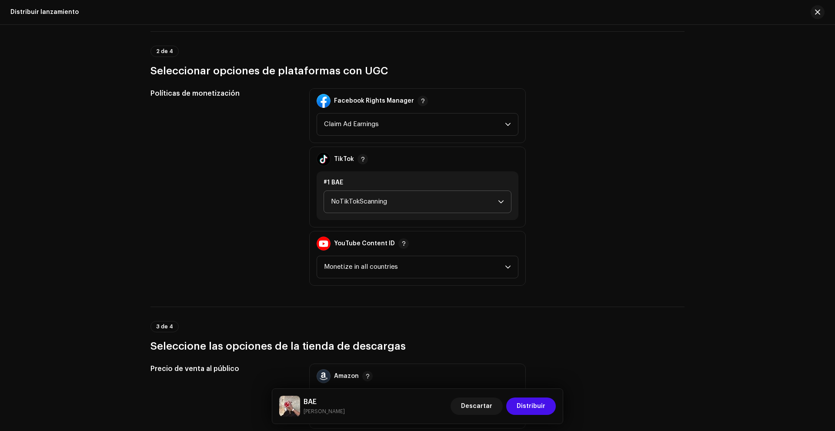  Describe the element at coordinates (417, 346) in the screenshot. I see `h3: Seleccione las opciones de la tienda de descargas` at that location.